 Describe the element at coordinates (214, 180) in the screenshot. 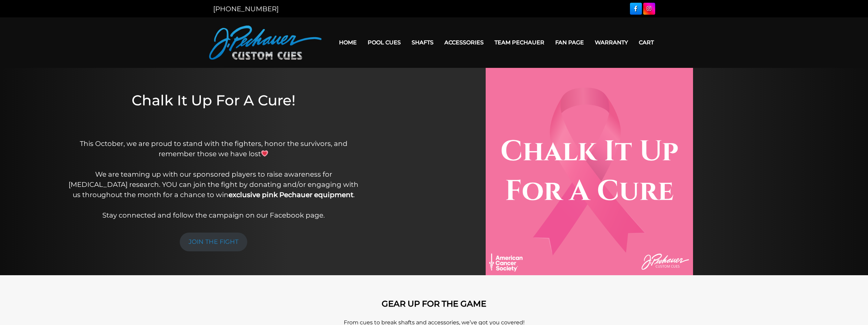

I see `p: This October, we are proud to stand with the fighters, honor the survivors, and remember those we...` at that location.